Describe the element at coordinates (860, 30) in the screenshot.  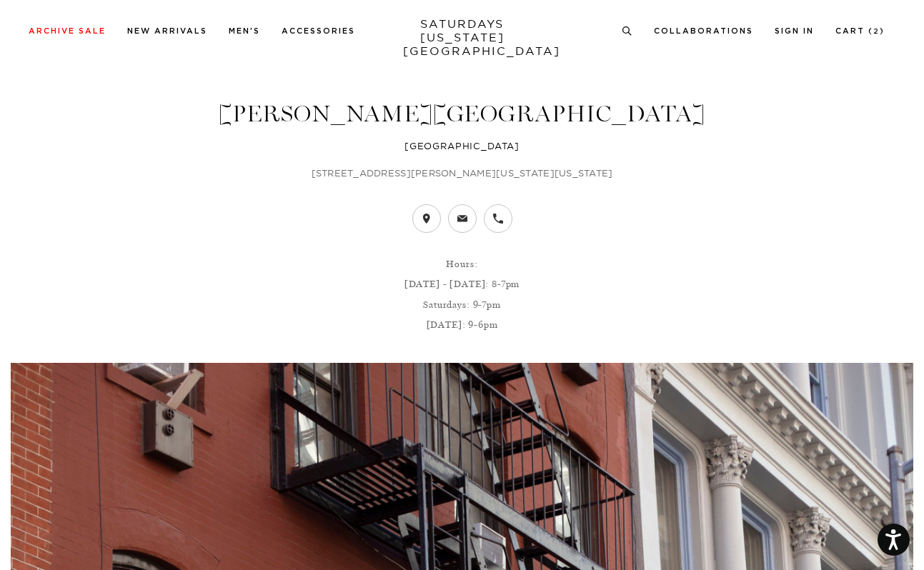
I see `a: Cart (2)` at that location.